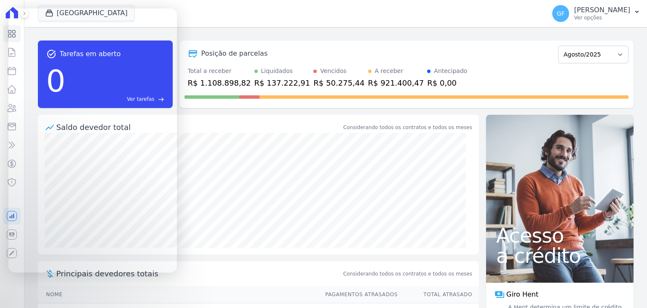 This screenshot has height=308, width=647. I want to click on div: Liquidados, so click(277, 71).